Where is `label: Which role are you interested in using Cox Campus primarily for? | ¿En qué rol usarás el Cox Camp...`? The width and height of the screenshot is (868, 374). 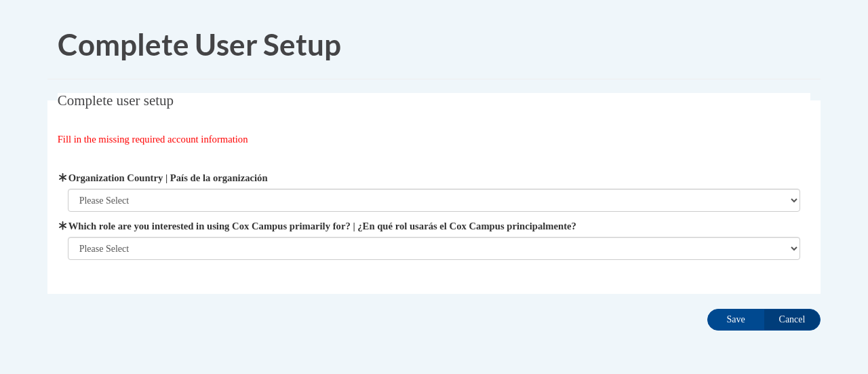
label: Which role are you interested in using Cox Campus primarily for? | ¿En qué rol usarás el Cox Camp... is located at coordinates (434, 226).